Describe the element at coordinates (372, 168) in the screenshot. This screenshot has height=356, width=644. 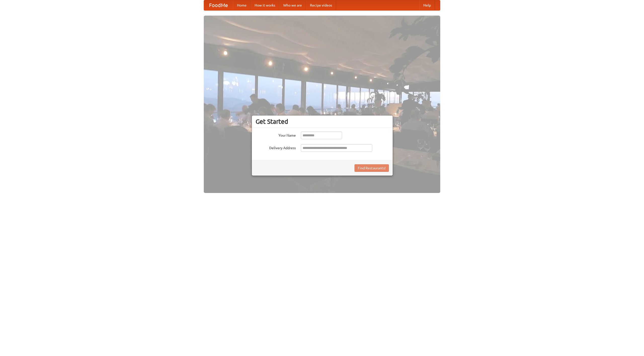
I see `button: Find Restaurants!` at that location.